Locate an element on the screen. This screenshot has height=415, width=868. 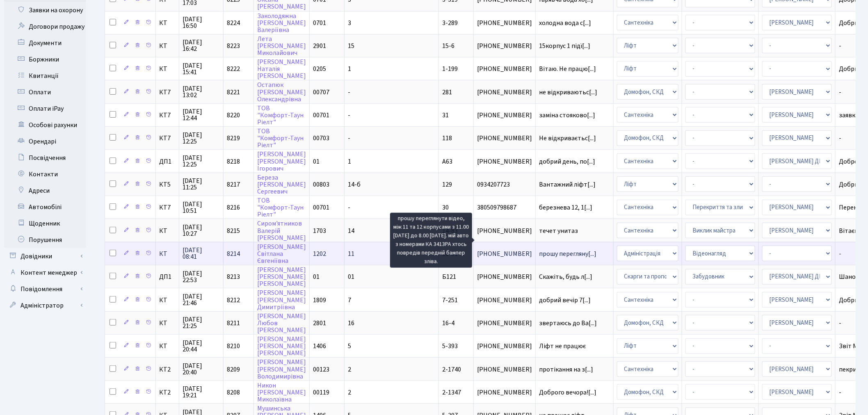
span: 8210 is located at coordinates (234, 346).